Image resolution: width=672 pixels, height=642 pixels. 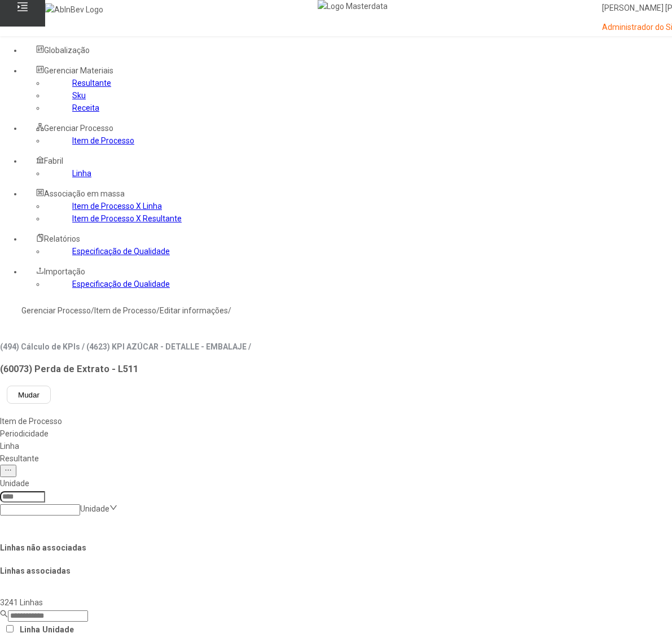 I want to click on a: Item de Processo X Resultante, so click(x=127, y=219).